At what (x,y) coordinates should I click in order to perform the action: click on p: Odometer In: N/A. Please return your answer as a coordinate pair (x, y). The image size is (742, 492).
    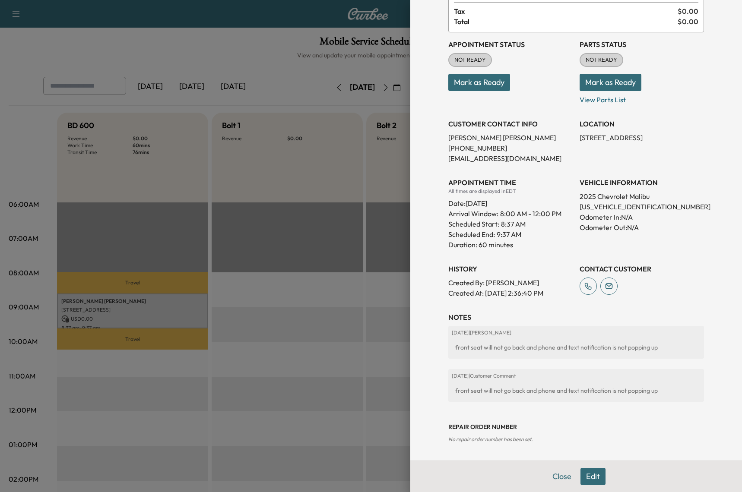
    Looking at the image, I should click on (642, 217).